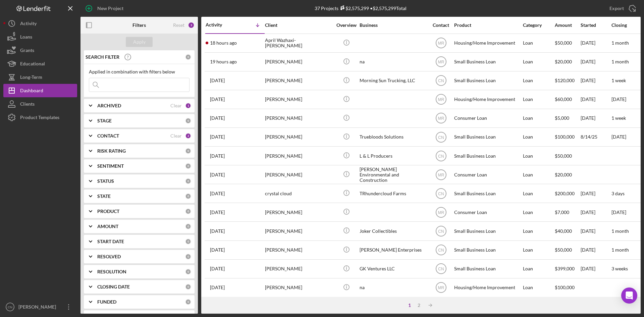  I want to click on b: CONTACT, so click(108, 136).